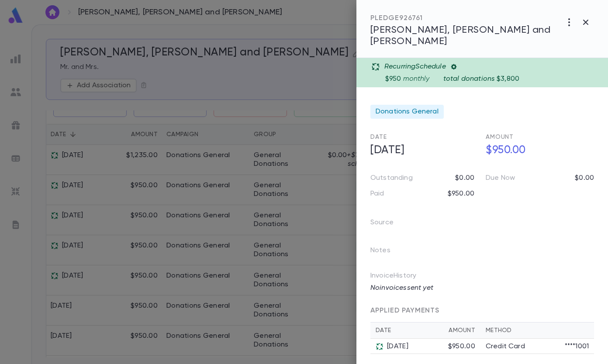  What do you see at coordinates (505, 346) in the screenshot?
I see `p: Credit Card` at bounding box center [505, 346].